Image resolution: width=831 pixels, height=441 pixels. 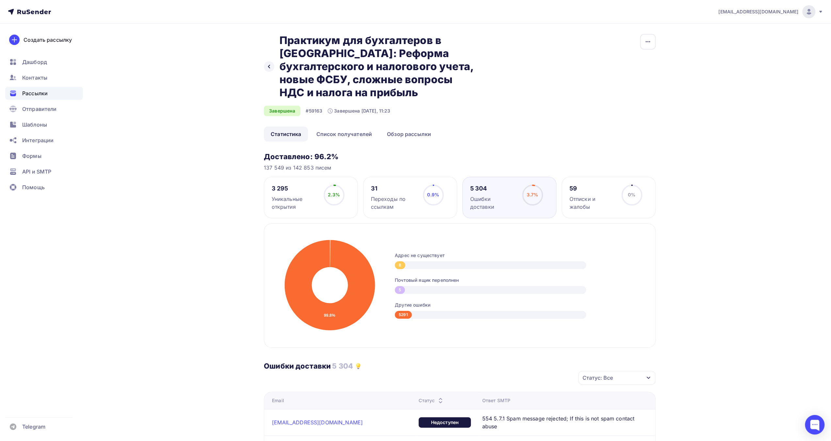 I want to click on span: Контакты, so click(x=35, y=78).